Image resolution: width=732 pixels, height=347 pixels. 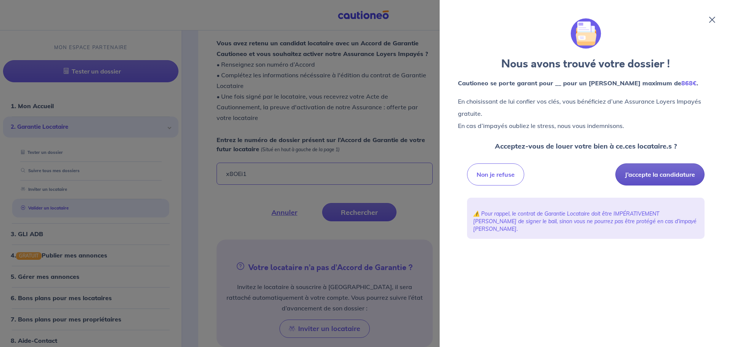 What do you see at coordinates (496, 175) in the screenshot?
I see `button: Non je refuse` at bounding box center [496, 175].